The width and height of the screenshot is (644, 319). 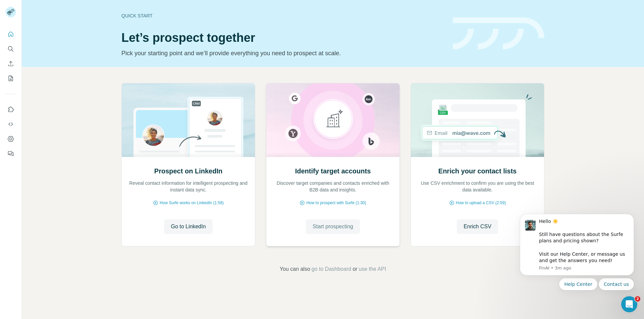 What do you see at coordinates (477, 227) in the screenshot?
I see `span: Enrich CSV` at bounding box center [477, 227].